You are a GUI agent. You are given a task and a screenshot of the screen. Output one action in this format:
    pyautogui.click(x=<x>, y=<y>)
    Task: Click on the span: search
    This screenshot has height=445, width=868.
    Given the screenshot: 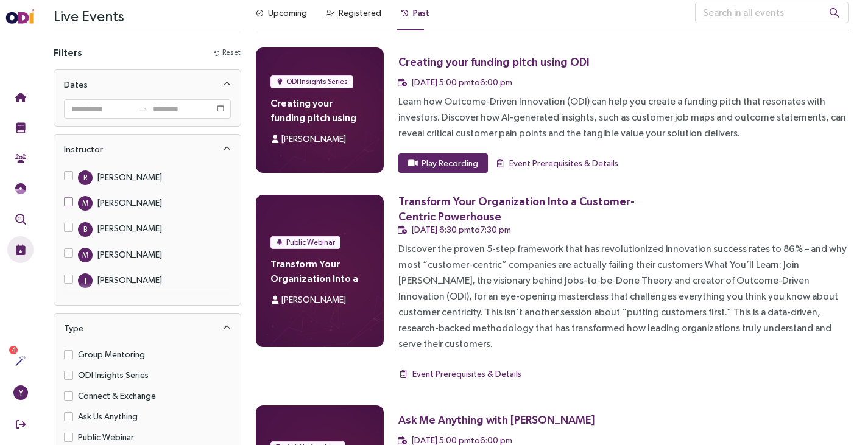 What is the action you would take?
    pyautogui.click(x=834, y=13)
    